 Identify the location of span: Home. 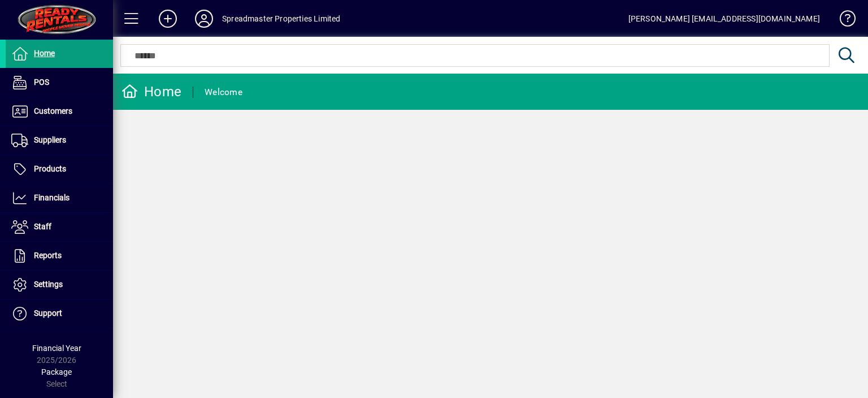
(44, 54).